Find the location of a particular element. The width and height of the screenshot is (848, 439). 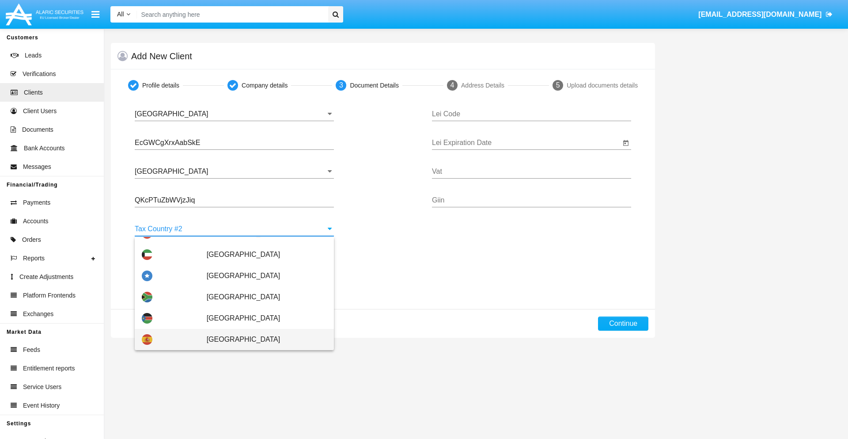

span: Orders is located at coordinates (31, 239).